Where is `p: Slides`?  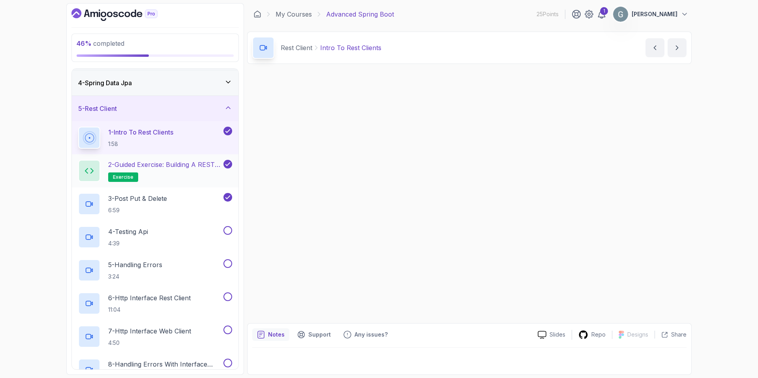 p: Slides is located at coordinates (557, 335).